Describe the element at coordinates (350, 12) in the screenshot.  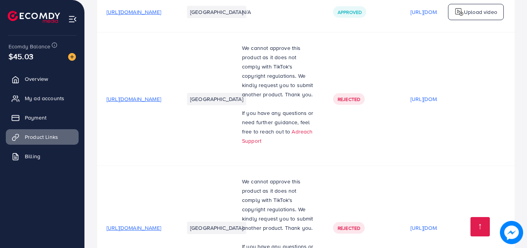
I see `span: Approved` at that location.